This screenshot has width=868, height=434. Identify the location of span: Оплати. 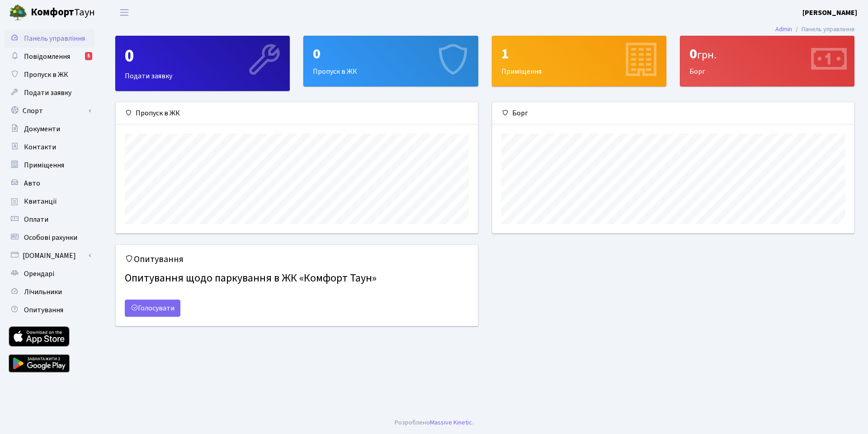
(36, 219).